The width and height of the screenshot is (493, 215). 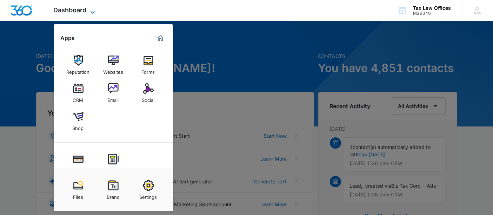 I want to click on a: Settings, so click(x=148, y=190).